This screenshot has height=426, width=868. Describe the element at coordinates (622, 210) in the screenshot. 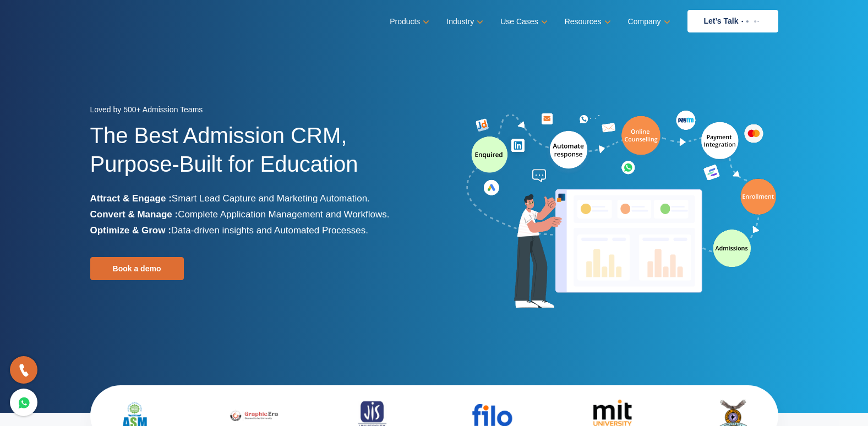

I see `img: admission-software-home-page-header` at that location.